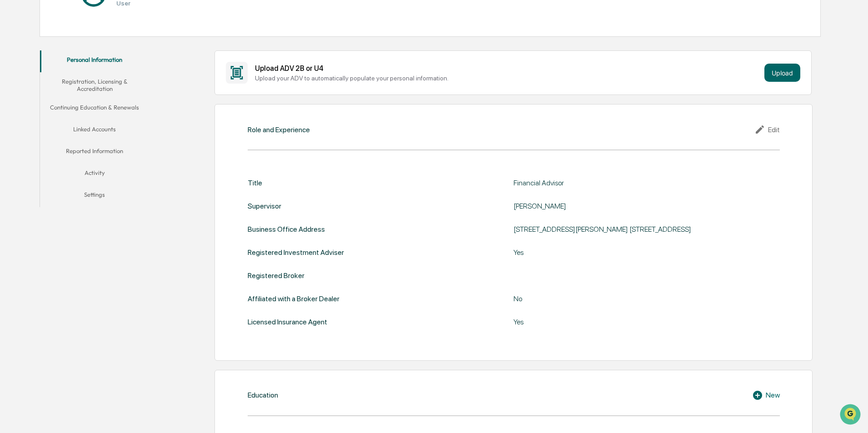  Describe the element at coordinates (94, 85) in the screenshot. I see `button: Registration, Licensing & Accreditation` at that location.